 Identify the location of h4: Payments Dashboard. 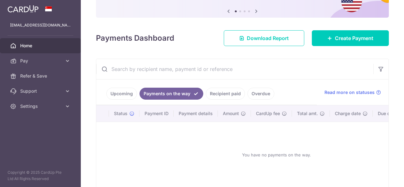
(135, 38).